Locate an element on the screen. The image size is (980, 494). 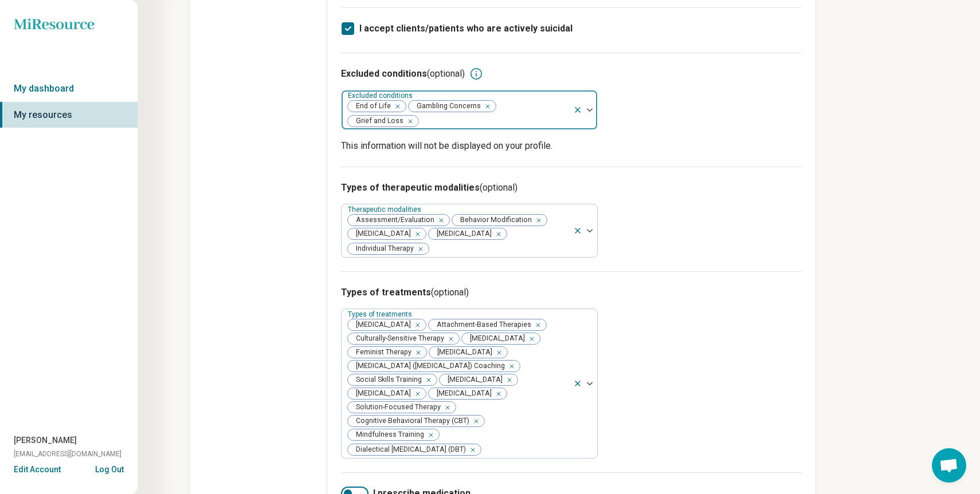
label: Excluded conditions is located at coordinates (381, 96).